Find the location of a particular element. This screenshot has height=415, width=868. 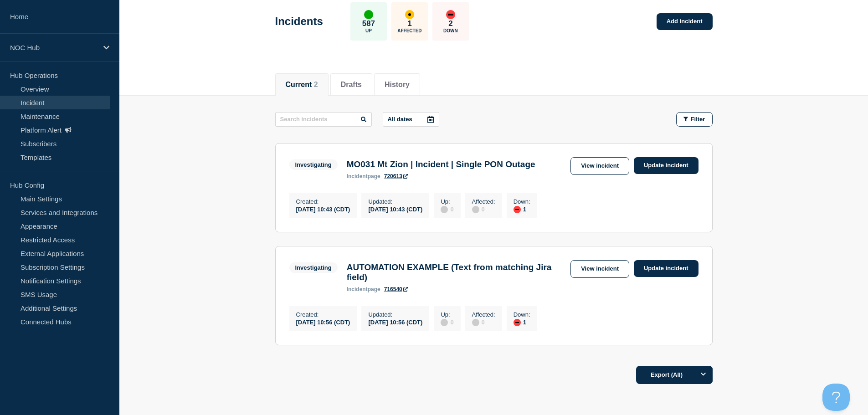

p: 2 is located at coordinates (450, 24).